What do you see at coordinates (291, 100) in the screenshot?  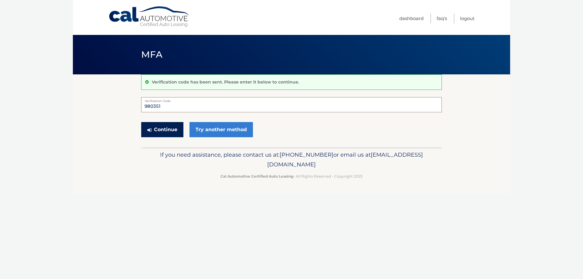 I see `label: Verification Code` at bounding box center [291, 100].